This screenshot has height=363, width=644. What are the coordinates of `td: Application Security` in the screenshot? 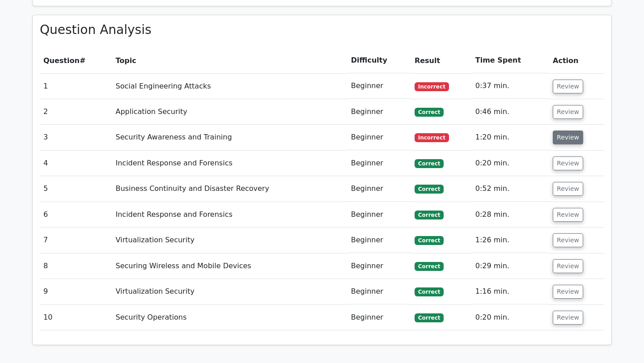 It's located at (230, 112).